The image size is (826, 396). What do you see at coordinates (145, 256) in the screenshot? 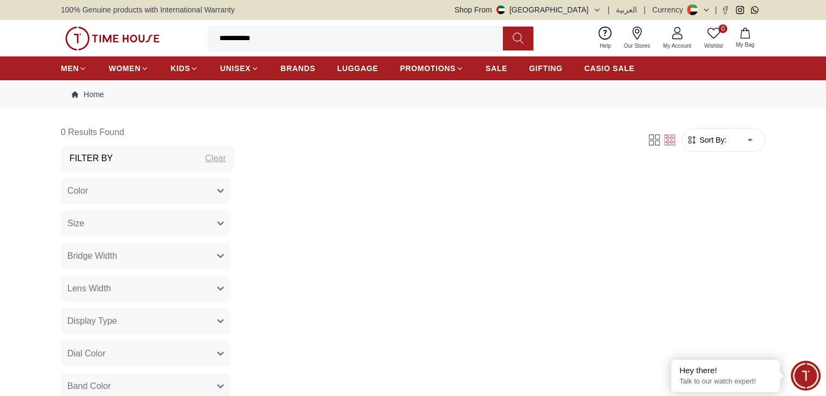
I see `button: Bridge Width` at bounding box center [145, 256].